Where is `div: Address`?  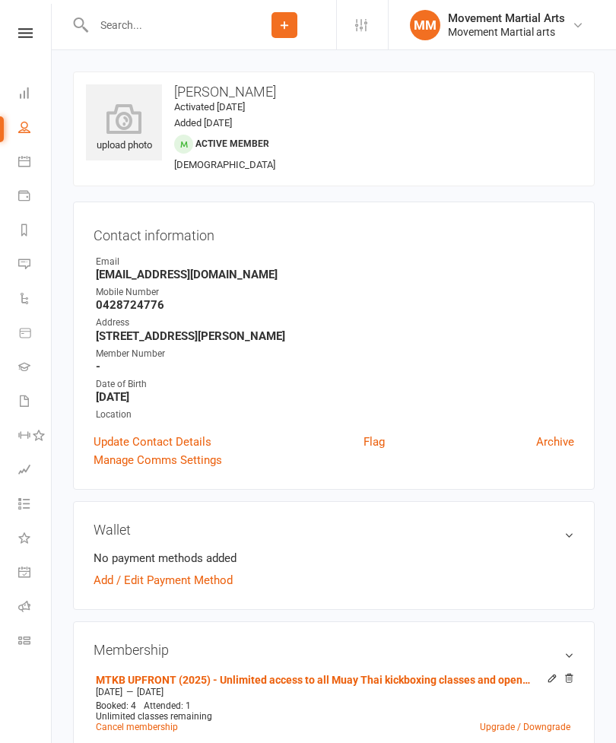 div: Address is located at coordinates (335, 322).